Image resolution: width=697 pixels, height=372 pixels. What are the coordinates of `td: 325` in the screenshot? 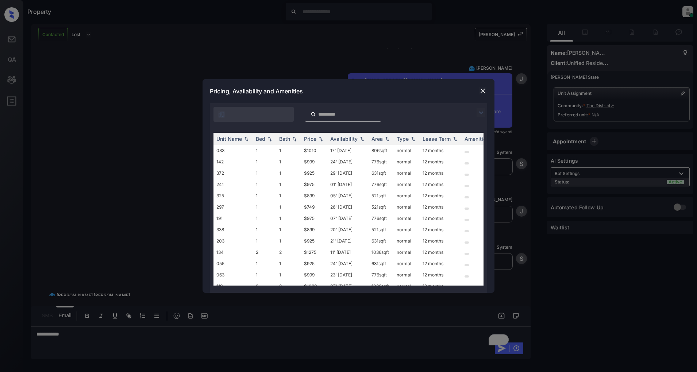 It's located at (233, 196).